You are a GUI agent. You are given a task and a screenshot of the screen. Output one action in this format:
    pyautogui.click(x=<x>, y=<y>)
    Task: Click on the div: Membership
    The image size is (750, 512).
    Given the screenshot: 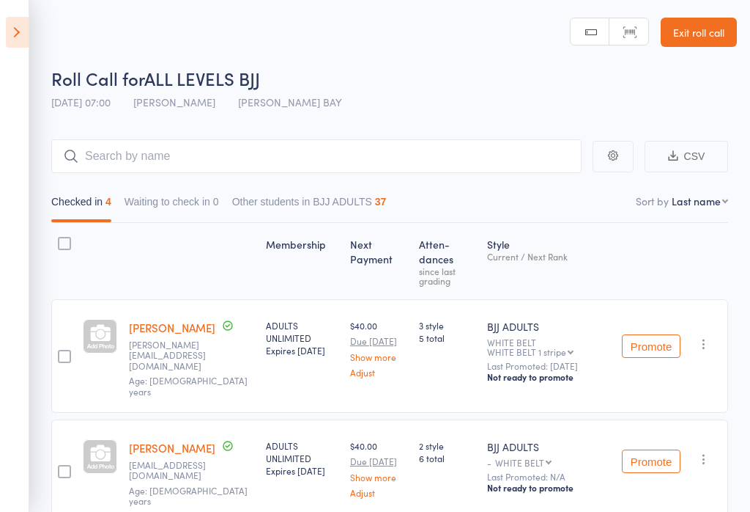 What is the action you would take?
    pyautogui.click(x=302, y=261)
    